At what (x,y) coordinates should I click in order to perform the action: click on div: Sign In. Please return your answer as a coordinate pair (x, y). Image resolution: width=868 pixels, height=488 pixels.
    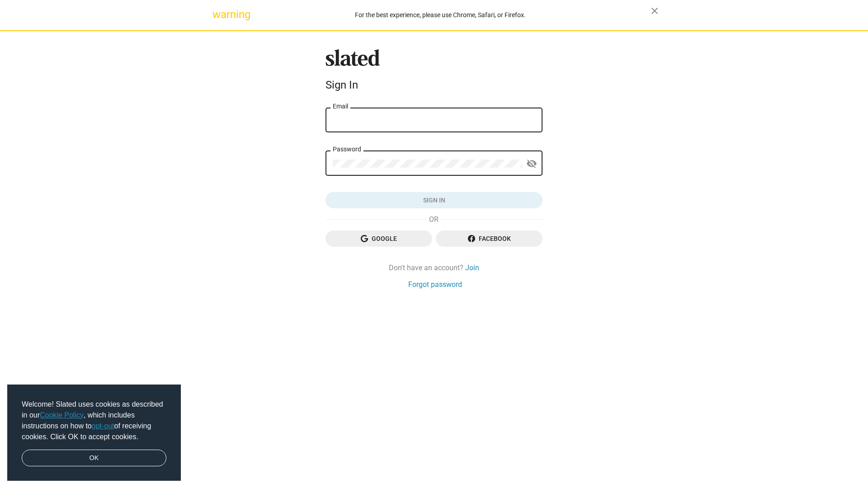
    Looking at the image, I should click on (434, 85).